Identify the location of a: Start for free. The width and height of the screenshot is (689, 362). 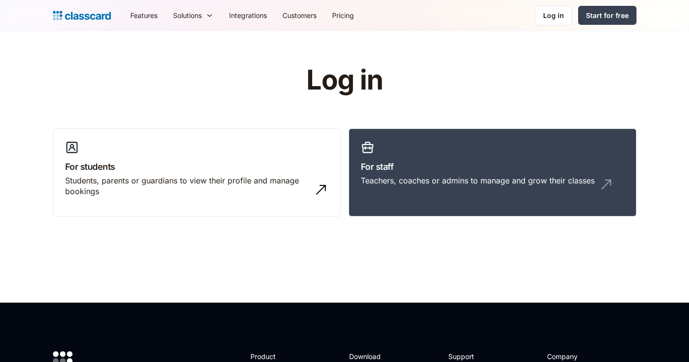
(607, 15).